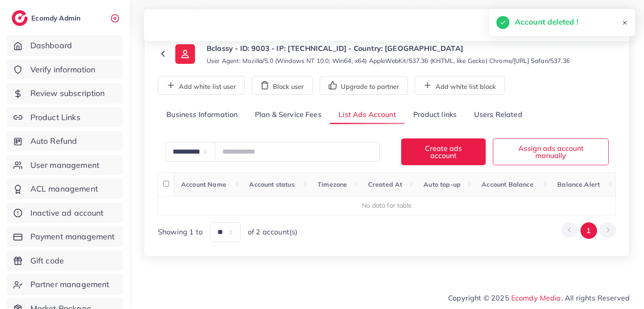 This screenshot has width=644, height=309. What do you see at coordinates (65, 117) in the screenshot?
I see `a: Product Links` at bounding box center [65, 117].